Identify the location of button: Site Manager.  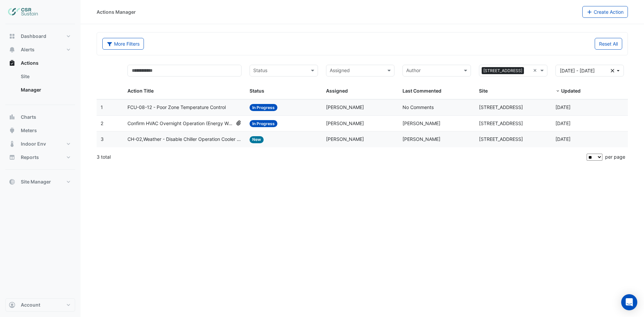
(41, 182).